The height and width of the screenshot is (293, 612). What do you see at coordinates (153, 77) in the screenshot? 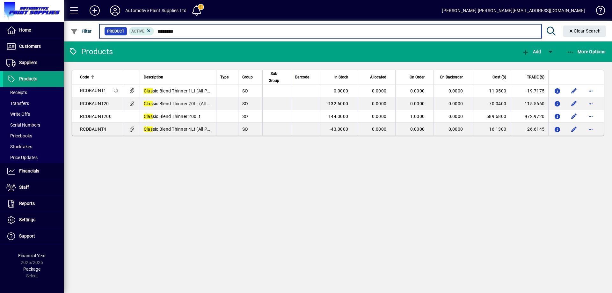
I see `span: Description` at bounding box center [153, 77].